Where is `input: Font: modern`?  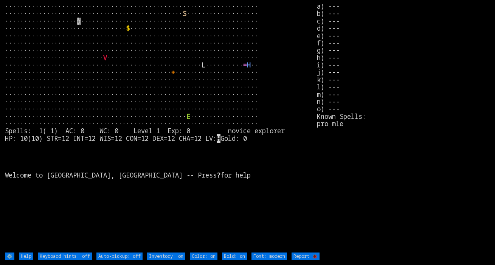 input: Font: modern is located at coordinates (269, 256).